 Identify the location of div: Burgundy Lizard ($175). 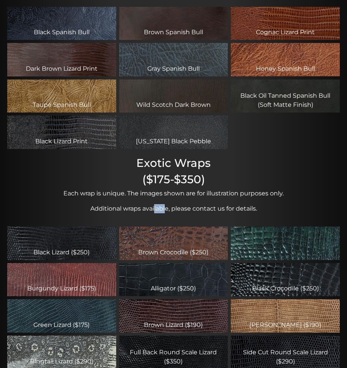
(62, 280).